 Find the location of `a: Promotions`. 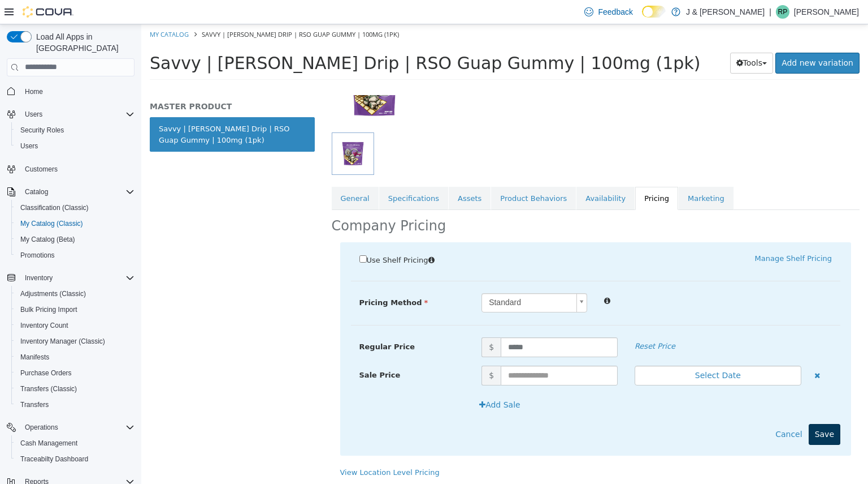

a: Promotions is located at coordinates (37, 255).